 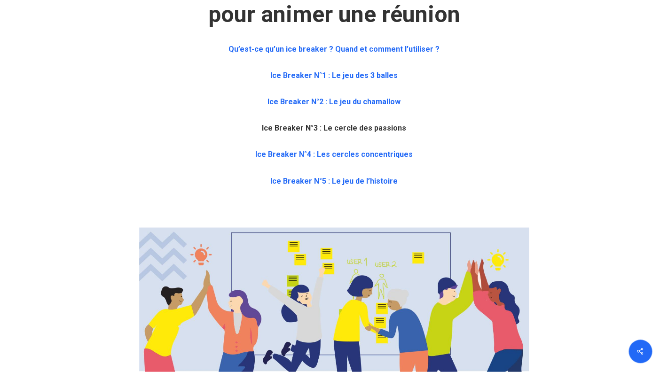 I want to click on a: Ice Breaker N°2 : Le jeu du chamallow, so click(x=334, y=102).